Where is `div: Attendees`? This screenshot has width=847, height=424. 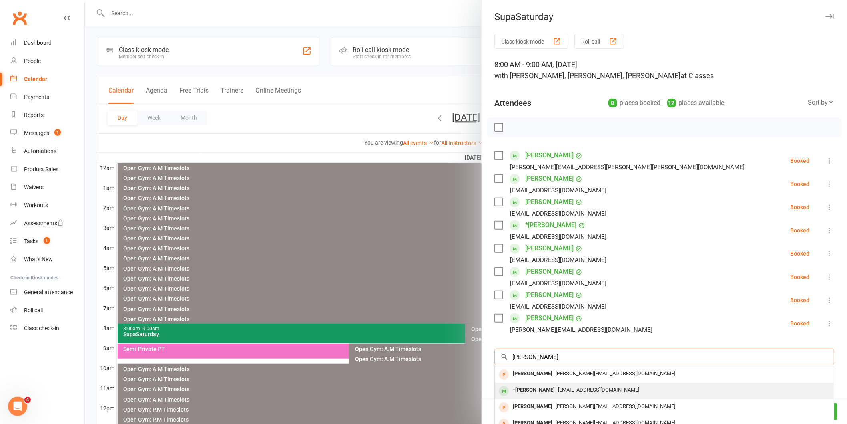 div: Attendees is located at coordinates (513, 103).